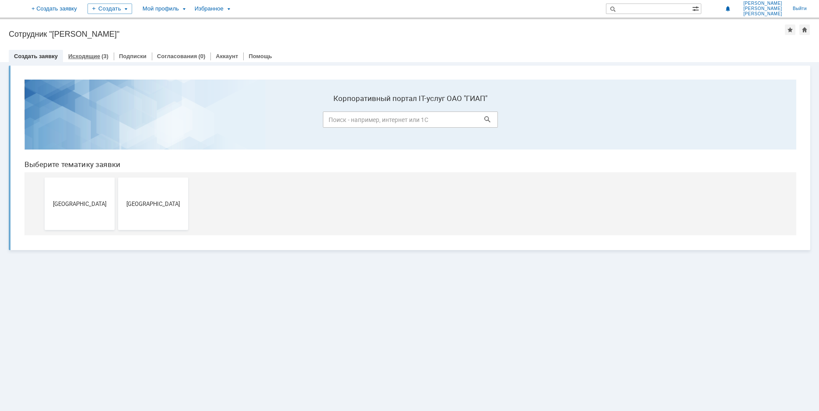  What do you see at coordinates (110, 9) in the screenshot?
I see `div: Создать` at bounding box center [110, 9].